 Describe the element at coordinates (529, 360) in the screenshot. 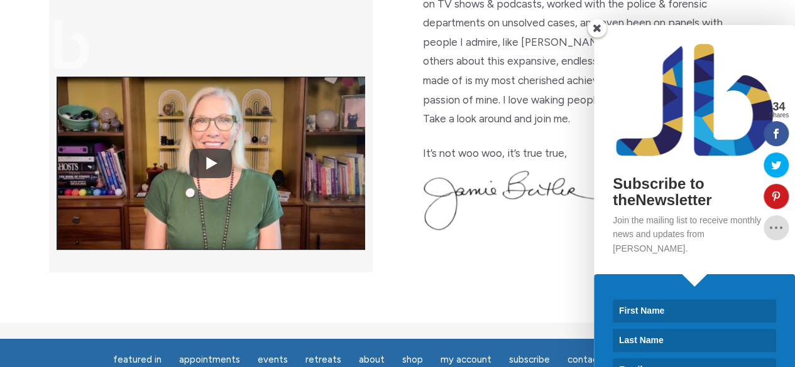

I see `span: Subscribe` at that location.